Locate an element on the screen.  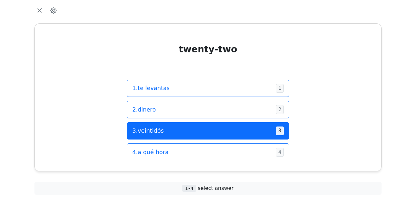
span: 4 . a qué hora is located at coordinates (201, 152).